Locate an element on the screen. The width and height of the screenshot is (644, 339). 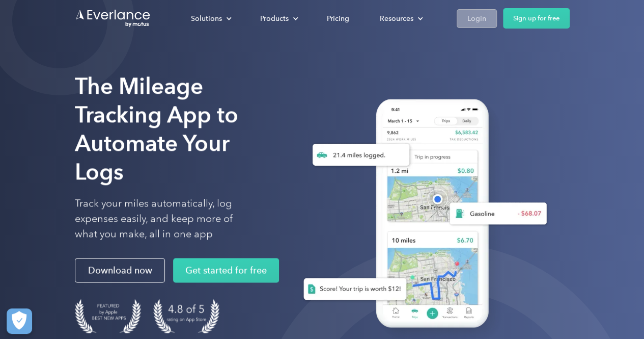
div: Pricing is located at coordinates (338, 19).